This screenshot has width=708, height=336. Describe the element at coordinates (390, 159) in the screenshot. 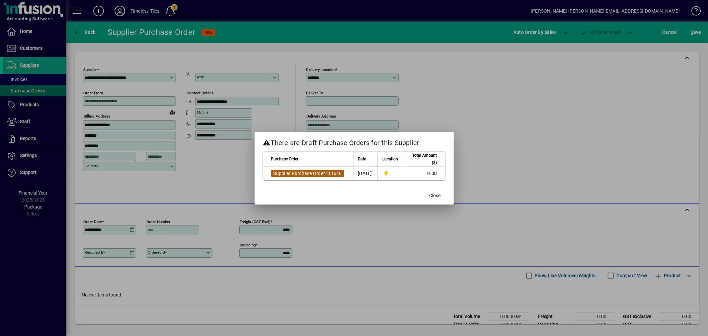

I see `span: Location` at that location.